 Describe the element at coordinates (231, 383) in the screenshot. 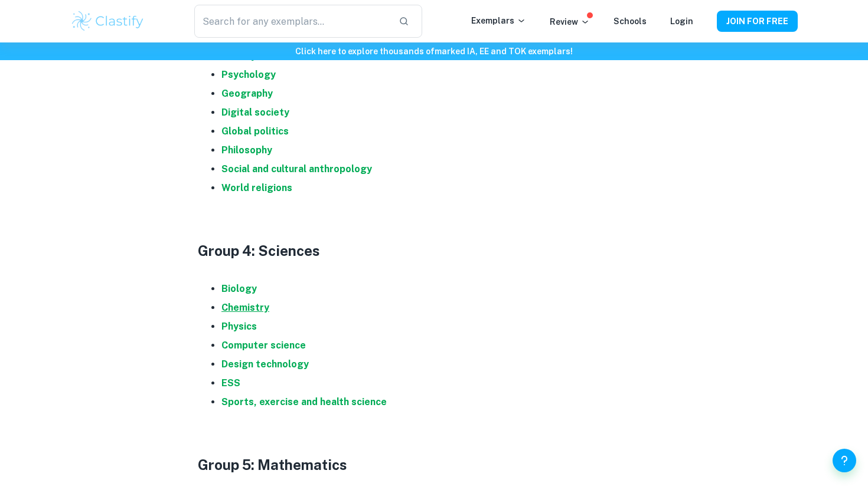

I see `strong: ESS` at that location.